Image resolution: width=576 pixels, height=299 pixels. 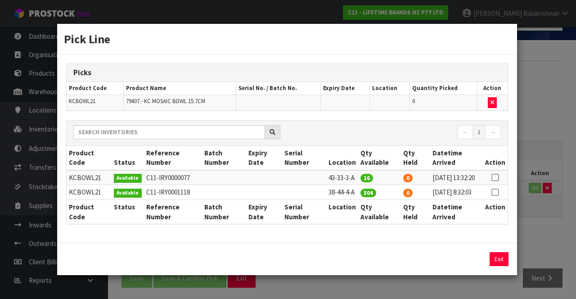 What do you see at coordinates (342, 177) in the screenshot?
I see `td: 43-33-3-A` at bounding box center [342, 177].